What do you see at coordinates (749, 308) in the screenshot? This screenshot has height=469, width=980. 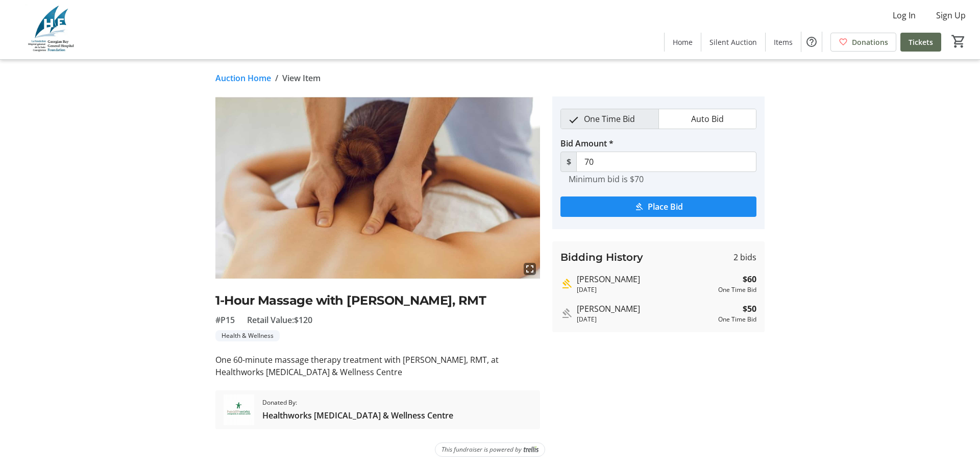 I see `strong: $50` at bounding box center [749, 308].